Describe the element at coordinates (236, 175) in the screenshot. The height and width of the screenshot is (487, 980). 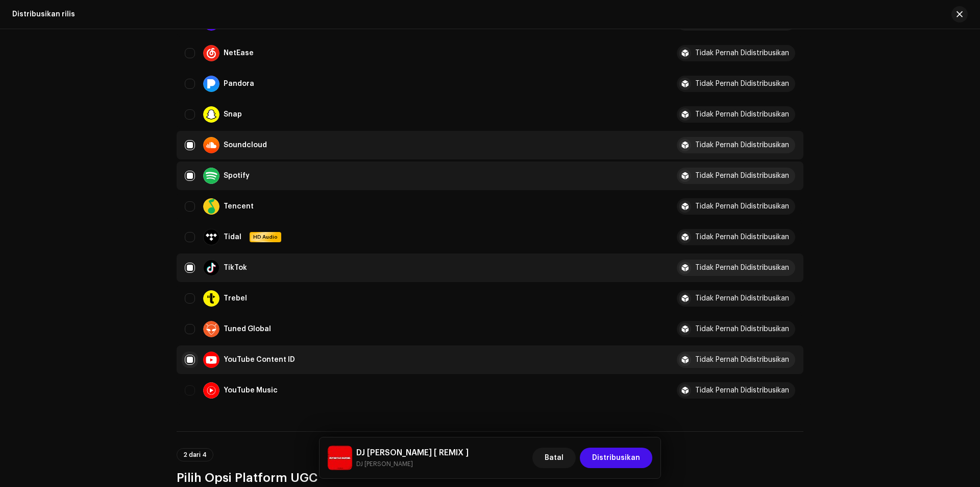
I see `div: Spotify` at that location.